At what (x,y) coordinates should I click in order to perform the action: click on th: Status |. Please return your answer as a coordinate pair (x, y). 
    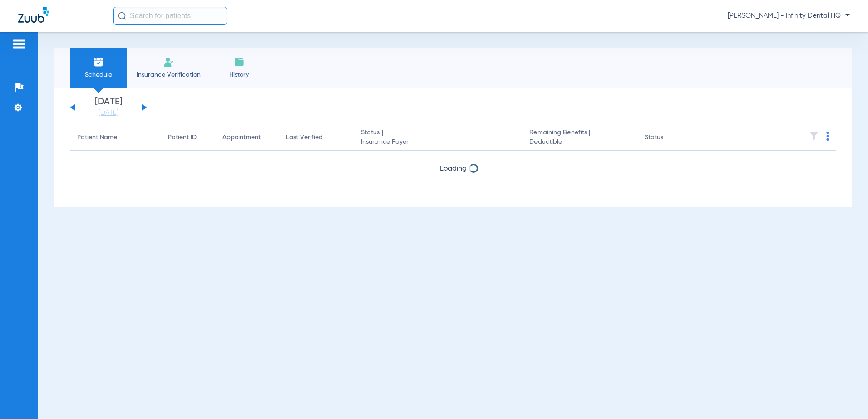
    Looking at the image, I should click on (438, 138).